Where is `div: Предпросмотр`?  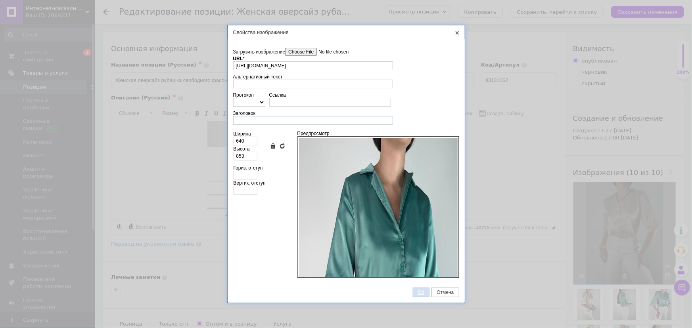 div: Предпросмотр is located at coordinates (378, 205).